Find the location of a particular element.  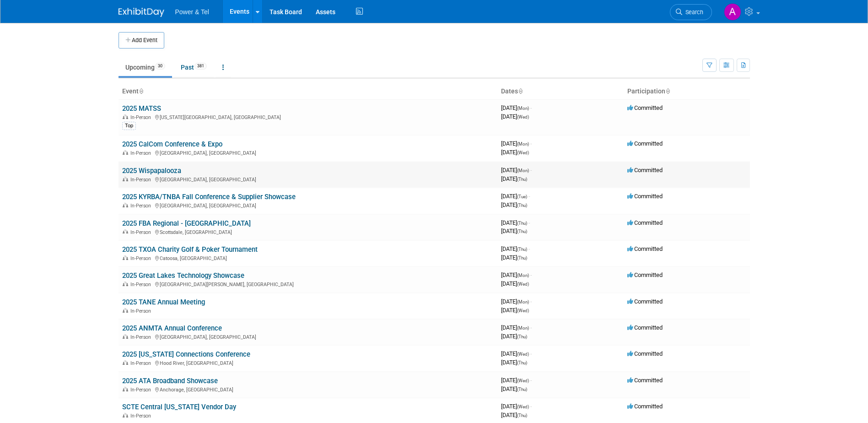

th: Dates is located at coordinates (560, 92).